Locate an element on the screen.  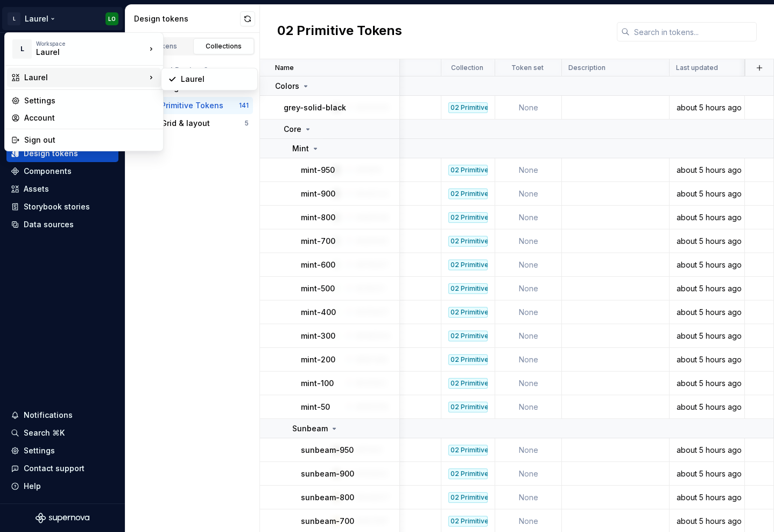
div: Settings is located at coordinates (90, 101).